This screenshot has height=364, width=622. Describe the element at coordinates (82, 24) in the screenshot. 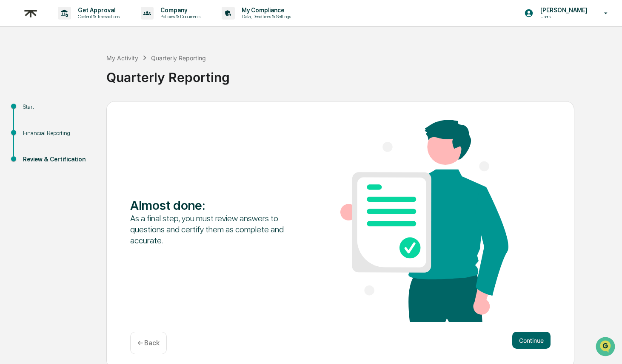

I see `p: How can we help?` at that location.